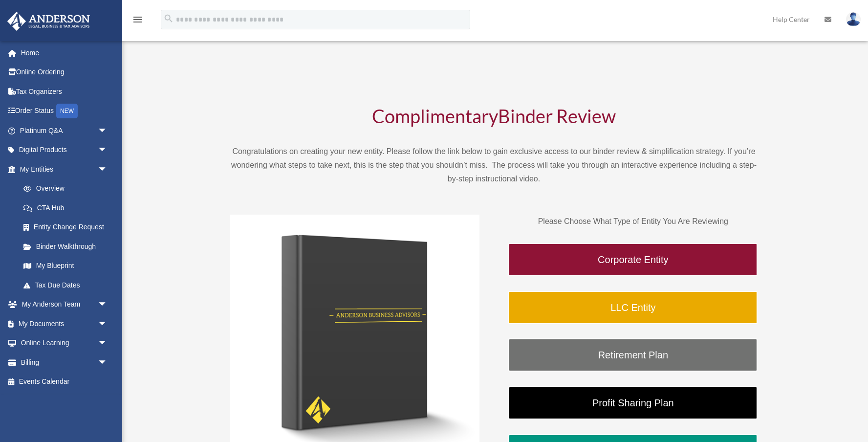  Describe the element at coordinates (138, 20) in the screenshot. I see `i: menu` at that location.